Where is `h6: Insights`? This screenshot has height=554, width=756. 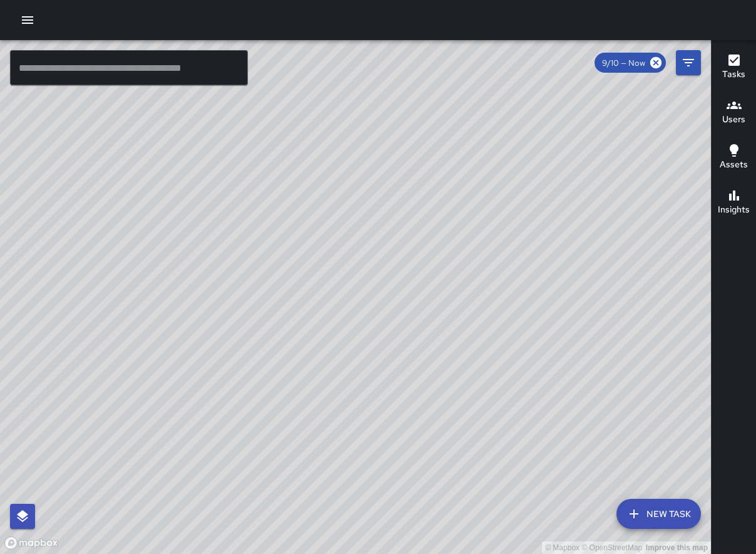 h6: Insights is located at coordinates (733, 210).